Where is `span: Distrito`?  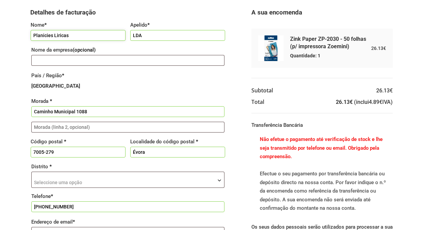 span: Distrito is located at coordinates (128, 179).